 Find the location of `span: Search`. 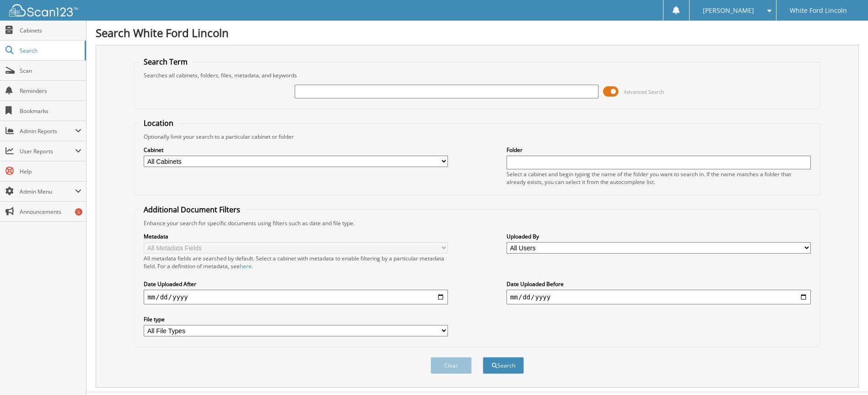

span: Search is located at coordinates (50, 50).